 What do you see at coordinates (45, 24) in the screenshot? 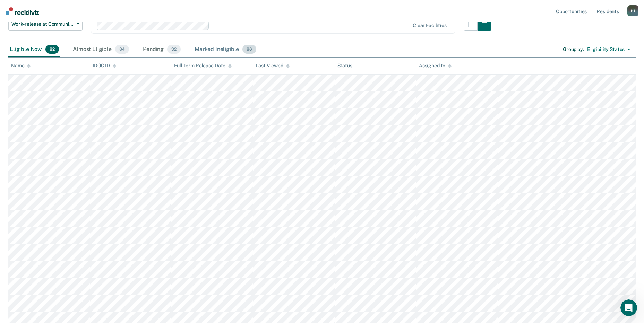
I see `button: Work-release at Community Reentry Centers` at bounding box center [45, 24].